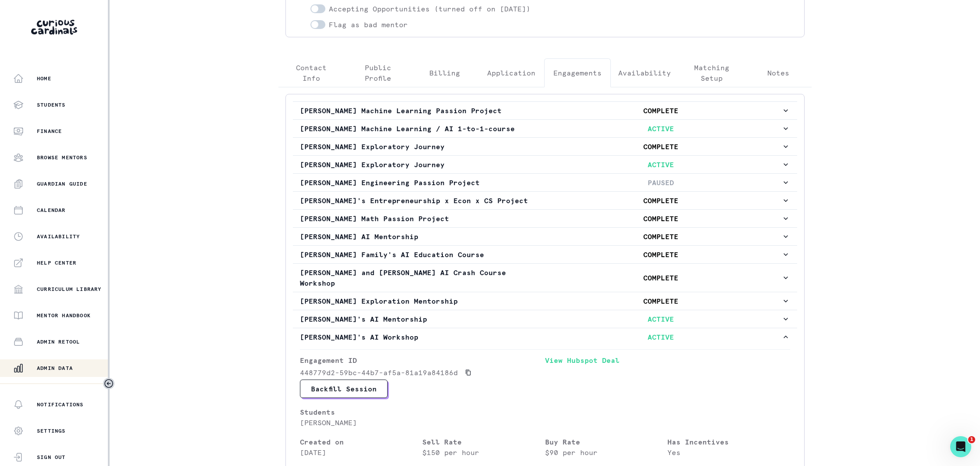  Describe the element at coordinates (51, 430) in the screenshot. I see `p: Settings` at that location.